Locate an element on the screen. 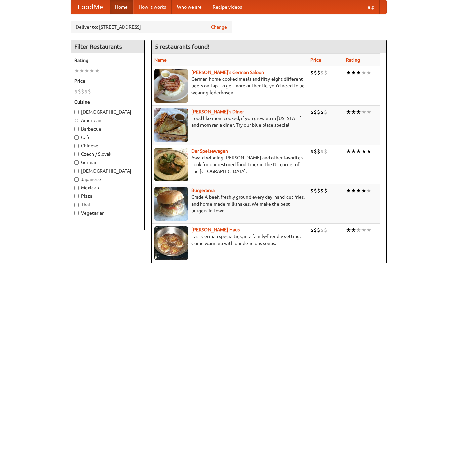  input: Vegetarian is located at coordinates (76, 213).